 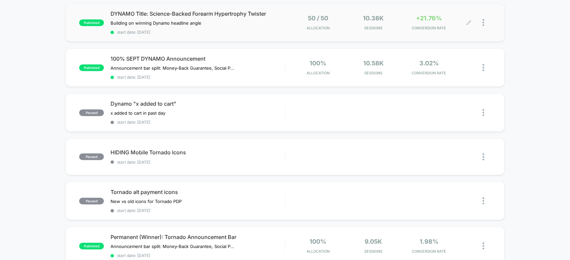 What do you see at coordinates (197, 59) in the screenshot?
I see `span: 100% SEPT DYNAMO Announcement` at bounding box center [197, 59].